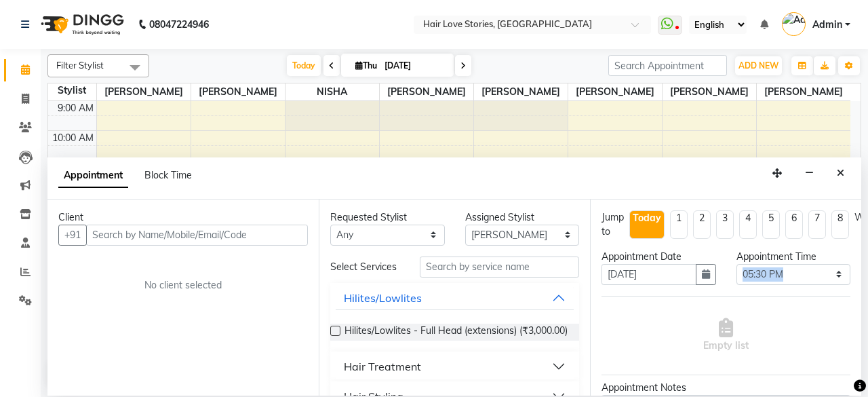 This screenshot has height=397, width=868. What do you see at coordinates (817, 225) in the screenshot?
I see `li: 7` at bounding box center [817, 225].